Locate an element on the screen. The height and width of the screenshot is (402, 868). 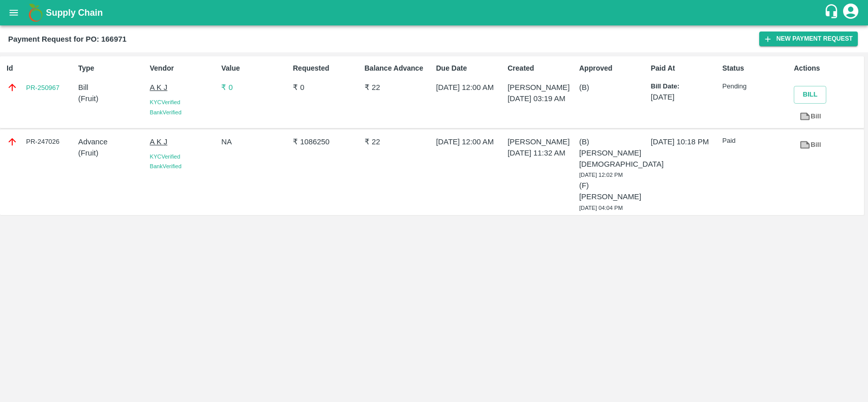
button: open drawer is located at coordinates (14, 13).